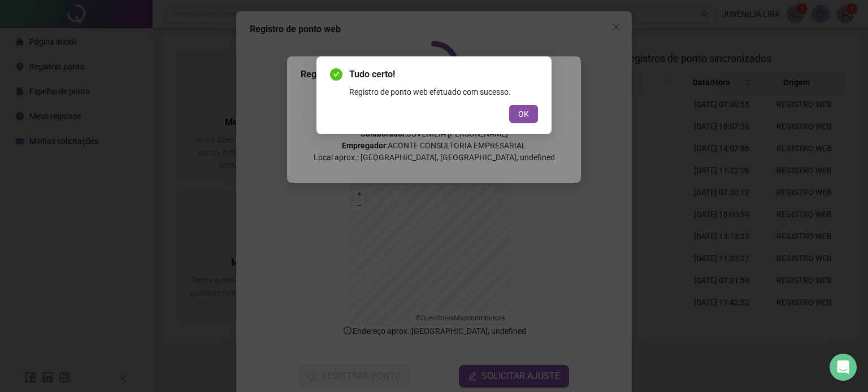 This screenshot has width=868, height=392. Describe the element at coordinates (524, 114) in the screenshot. I see `span: OK` at that location.